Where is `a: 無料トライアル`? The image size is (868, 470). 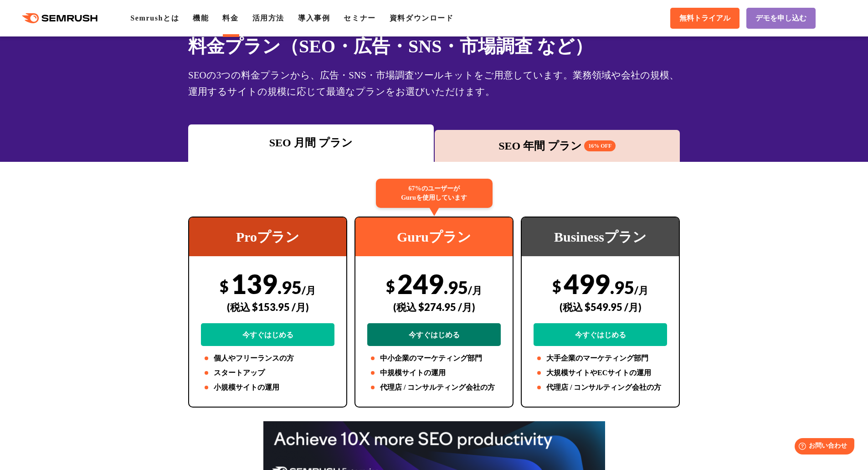 a: 無料トライアル is located at coordinates (705, 18).